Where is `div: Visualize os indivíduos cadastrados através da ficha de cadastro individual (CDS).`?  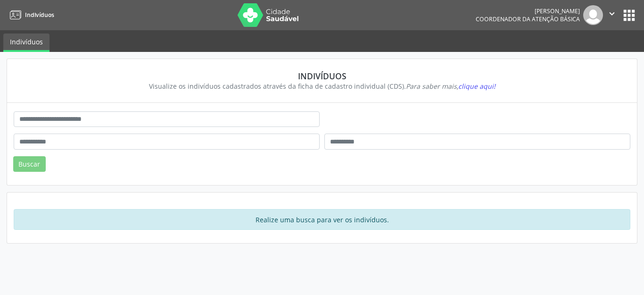
div: Visualize os indivíduos cadastrados através da ficha de cadastro individual (CDS). is located at coordinates (322, 86).